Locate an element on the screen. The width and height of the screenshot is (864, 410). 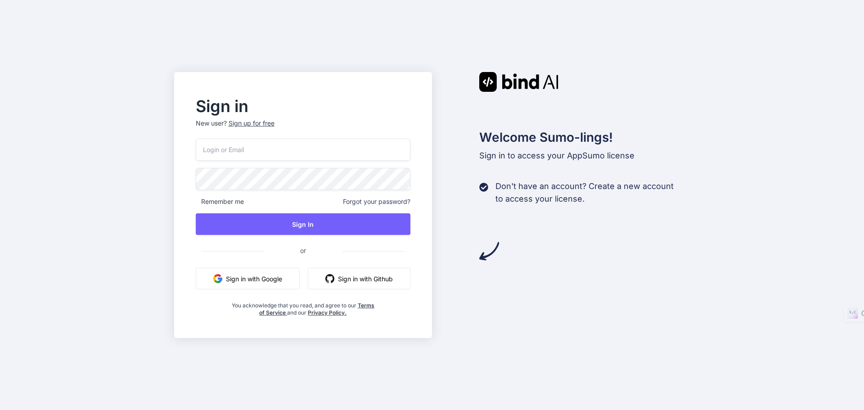
h2: Welcome Sumo-lings! is located at coordinates (584, 137).